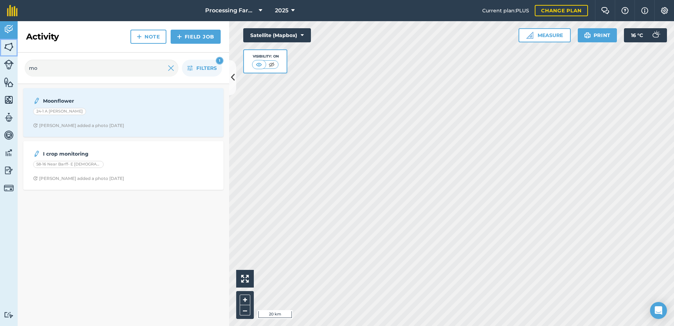 Image resolution: width=674 pixels, height=326 pixels. I want to click on button: 16 °C, so click(645, 35).